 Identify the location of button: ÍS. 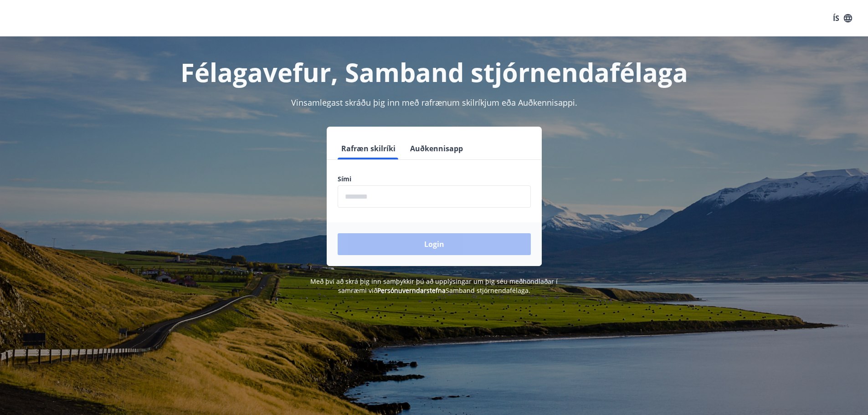
(842, 18).